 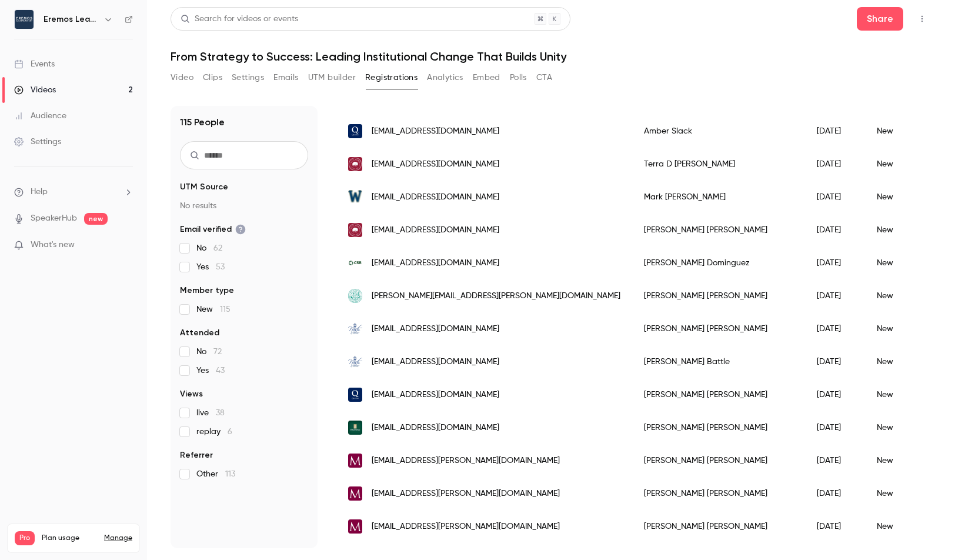 I want to click on img: methodist.edu, so click(x=355, y=427).